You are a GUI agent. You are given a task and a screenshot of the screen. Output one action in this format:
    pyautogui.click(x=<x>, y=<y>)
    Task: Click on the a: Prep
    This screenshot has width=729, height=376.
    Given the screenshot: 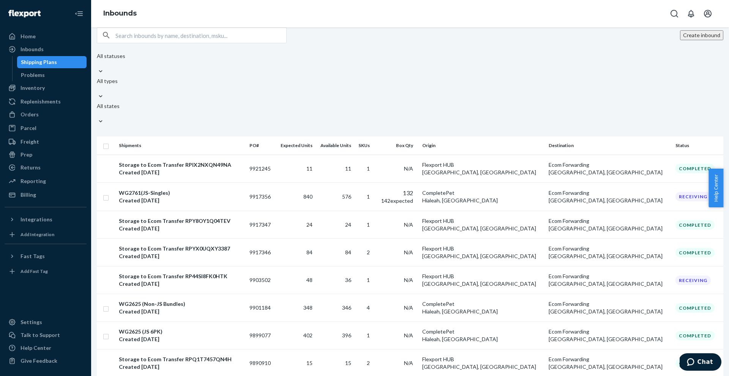 What is the action you would take?
    pyautogui.click(x=46, y=155)
    